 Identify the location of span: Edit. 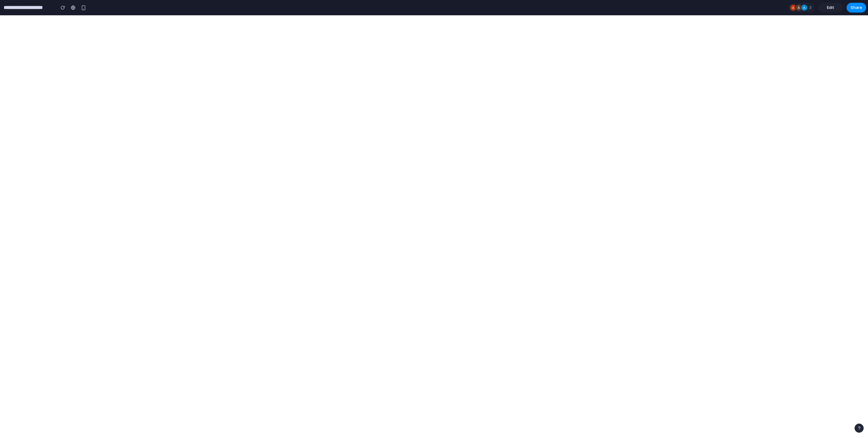
(831, 7).